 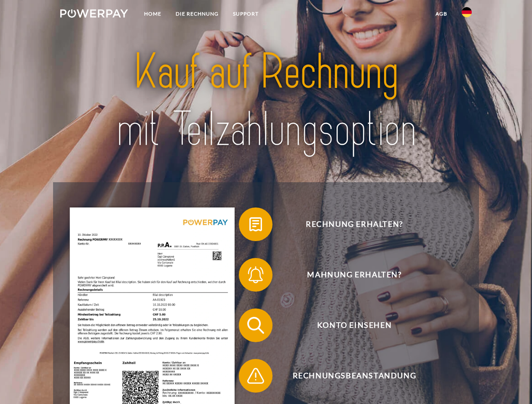 What do you see at coordinates (349, 376) in the screenshot?
I see `a: Rechnungsbeanstandung` at bounding box center [349, 376].